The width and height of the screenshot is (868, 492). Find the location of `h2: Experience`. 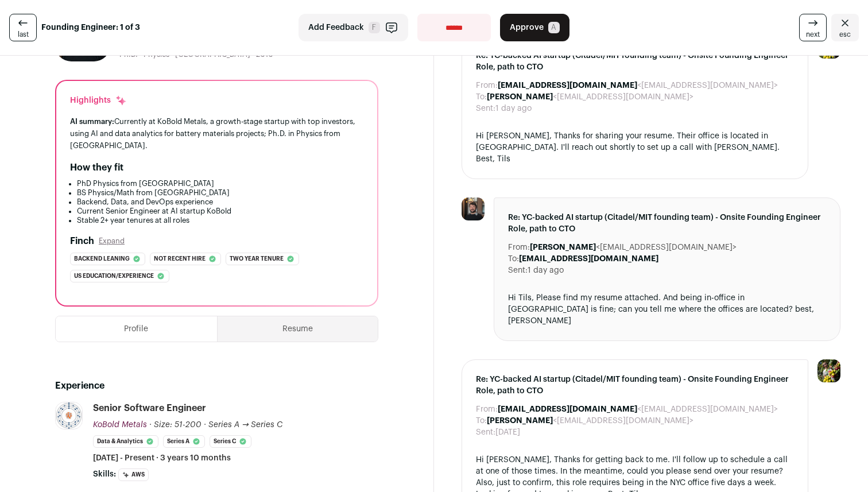

h2: Experience is located at coordinates (216, 385).